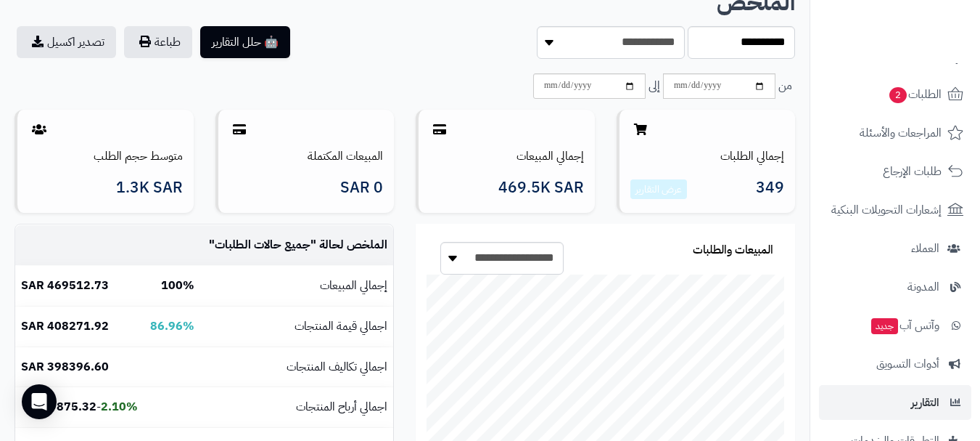  I want to click on span: جميع حالات الطلبات, so click(262, 245).